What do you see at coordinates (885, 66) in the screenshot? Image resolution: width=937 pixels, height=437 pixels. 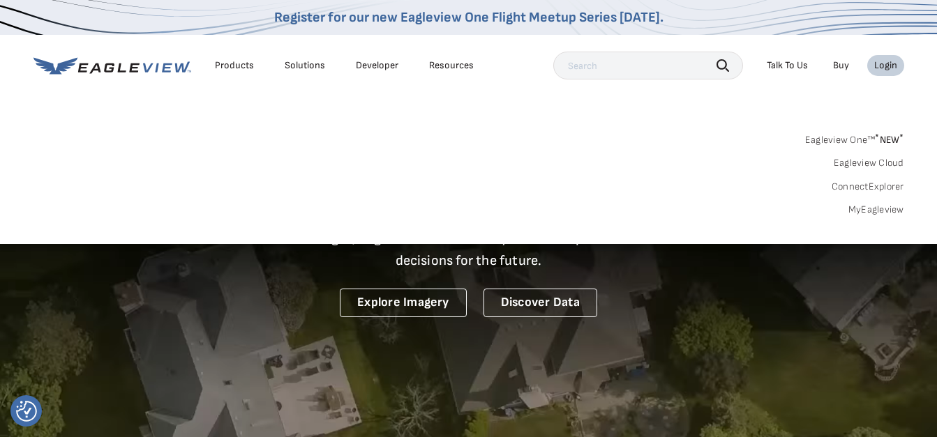 I see `div: Login` at bounding box center [885, 66].